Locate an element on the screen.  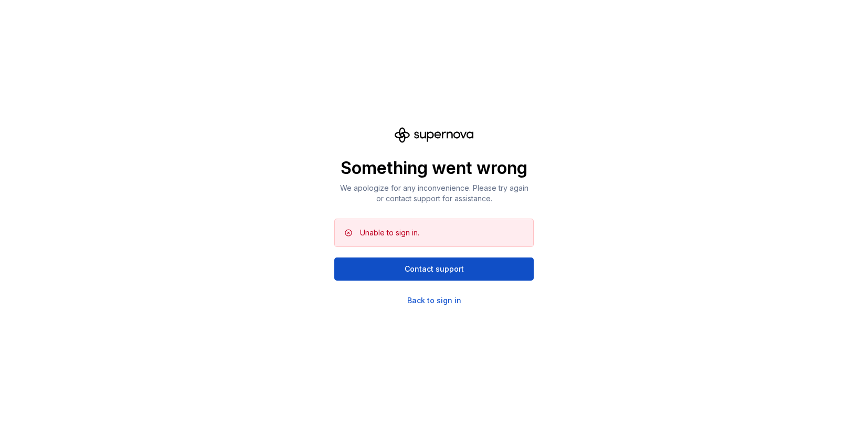
button: Contact support is located at coordinates (434, 269).